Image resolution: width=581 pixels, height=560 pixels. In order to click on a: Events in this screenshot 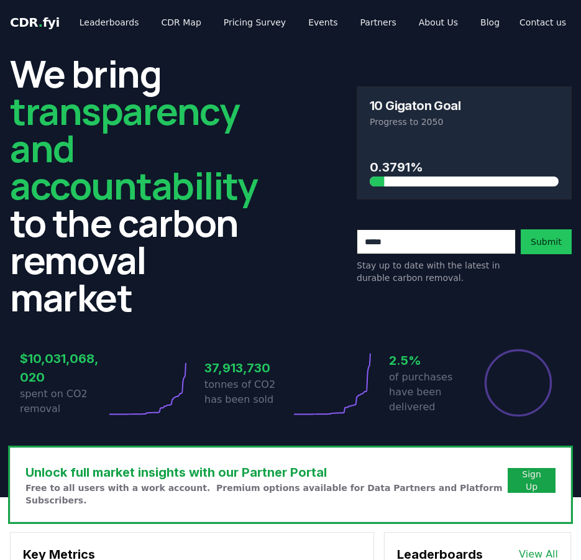, I will do `click(322, 22)`.